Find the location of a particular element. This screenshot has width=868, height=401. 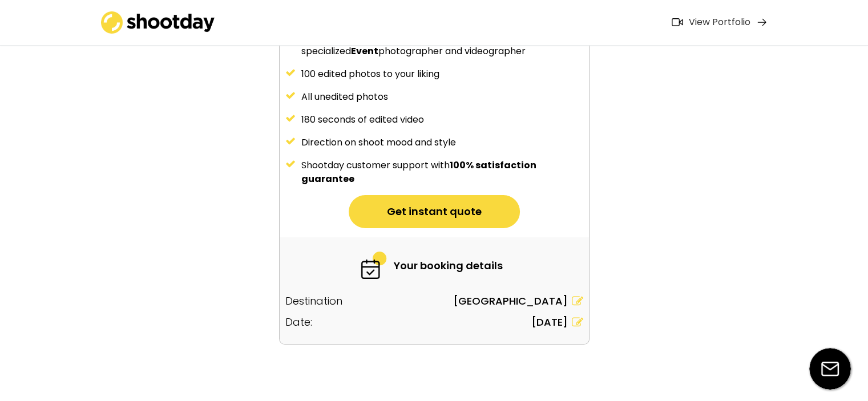

img: shootday_logo.png is located at coordinates (158, 22).